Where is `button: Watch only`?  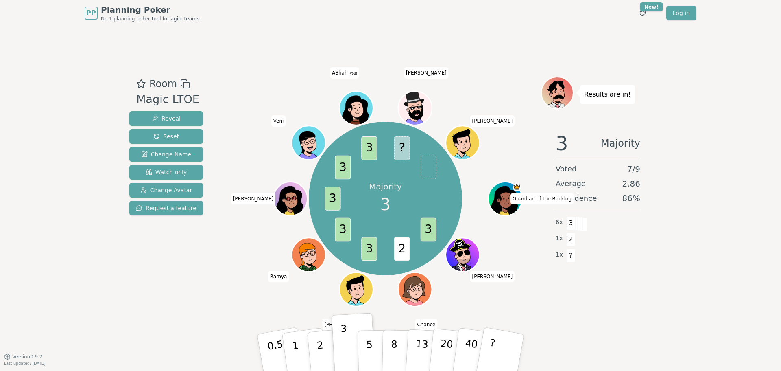 button: Watch only is located at coordinates (166, 172).